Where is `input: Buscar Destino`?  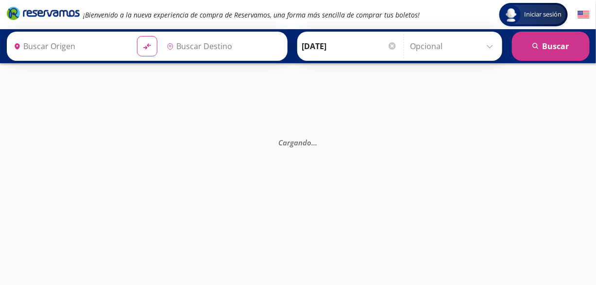 input: Buscar Destino is located at coordinates (223, 46).